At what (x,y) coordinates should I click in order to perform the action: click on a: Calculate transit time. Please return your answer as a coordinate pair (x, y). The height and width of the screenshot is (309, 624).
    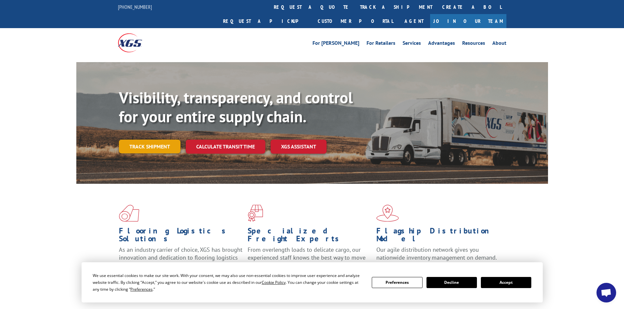
    Looking at the image, I should click on (225, 147).